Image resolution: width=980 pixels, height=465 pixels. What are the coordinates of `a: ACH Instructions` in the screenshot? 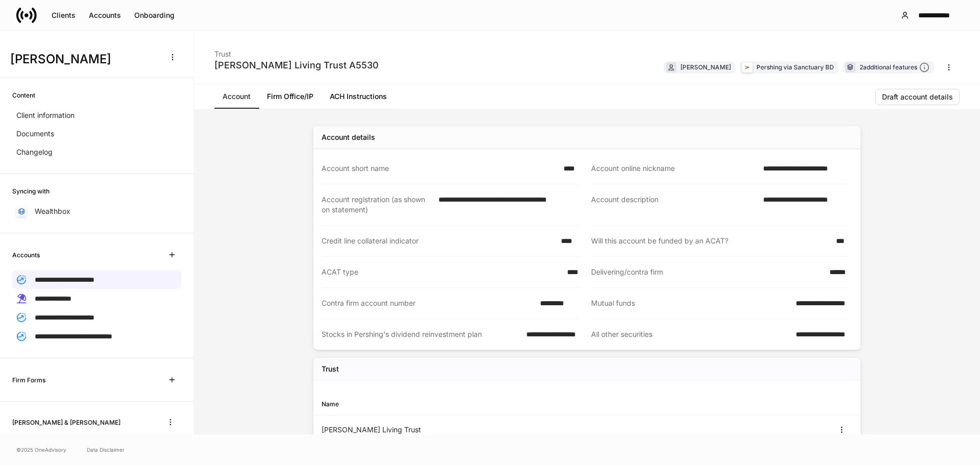 It's located at (358, 97).